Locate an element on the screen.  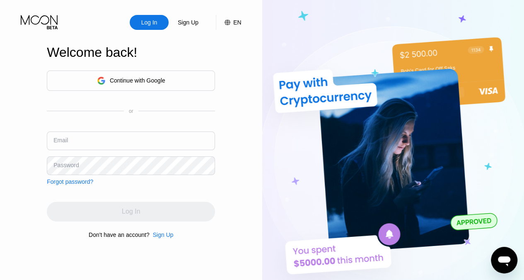
div: Don't have an account? is located at coordinates (119, 234).